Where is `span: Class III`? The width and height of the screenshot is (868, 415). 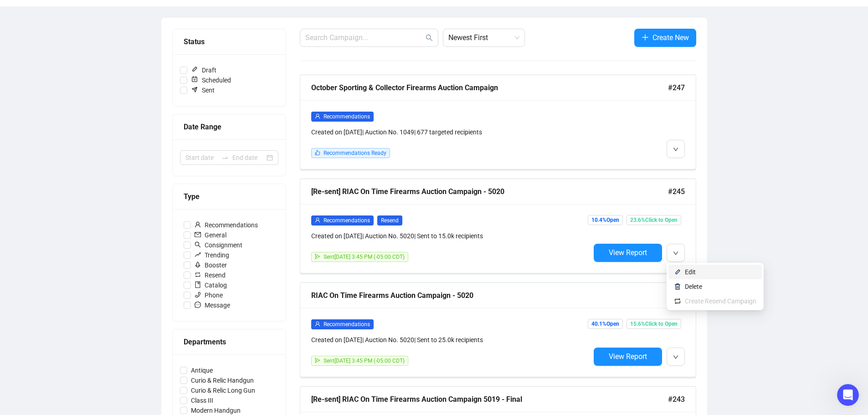 span: Class III is located at coordinates (202, 400).